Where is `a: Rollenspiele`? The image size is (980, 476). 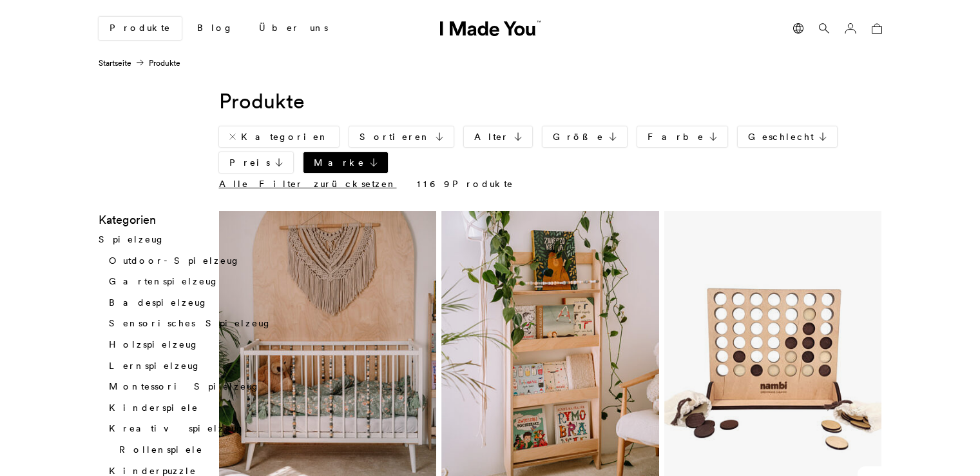 a: Rollenspiele is located at coordinates (162, 449).